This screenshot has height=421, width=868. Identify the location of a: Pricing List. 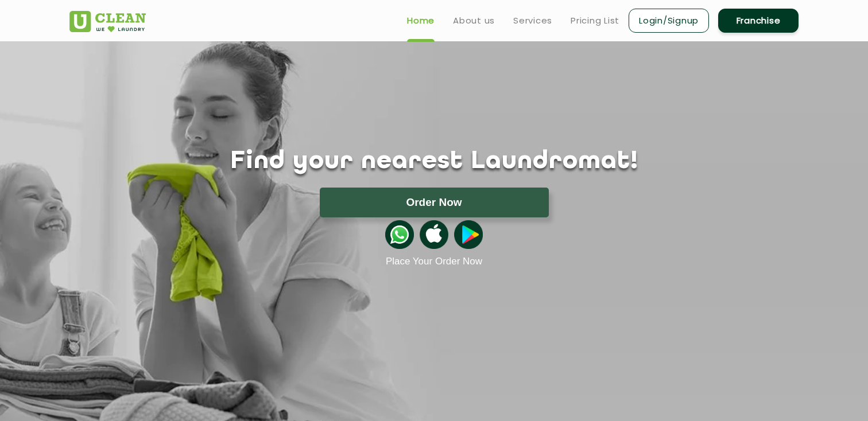
(595, 20).